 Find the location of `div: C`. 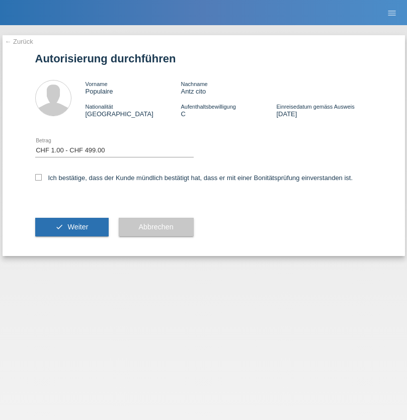

div: C is located at coordinates (229, 110).